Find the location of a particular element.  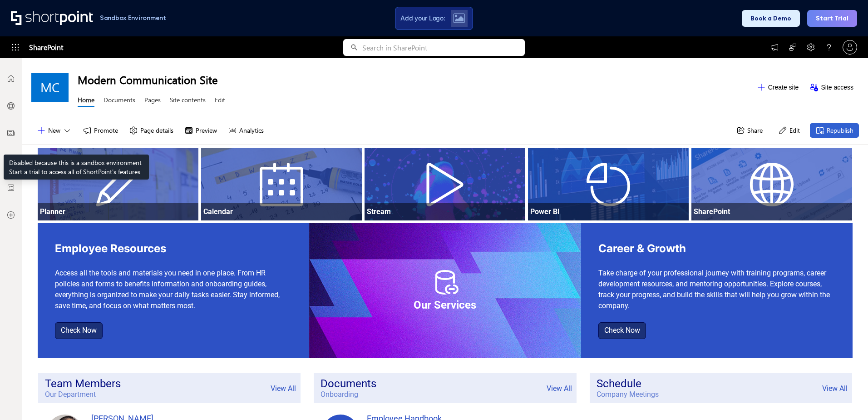

span: Onboarding is located at coordinates (445, 394).